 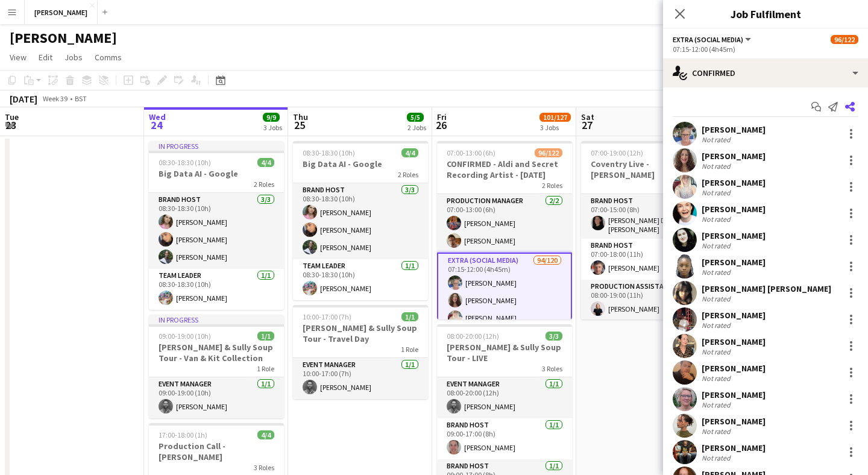 What do you see at coordinates (184, 162) in the screenshot?
I see `span: 08:30-18:30 (10h)` at bounding box center [184, 162].